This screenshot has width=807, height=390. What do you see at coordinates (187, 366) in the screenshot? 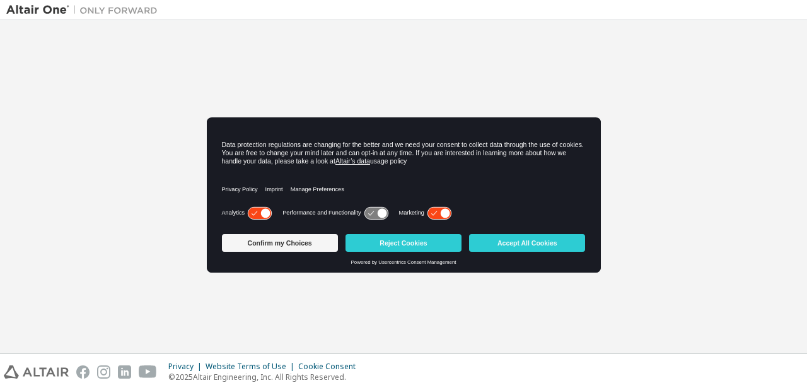
I see `div: Privacy` at bounding box center [187, 366].